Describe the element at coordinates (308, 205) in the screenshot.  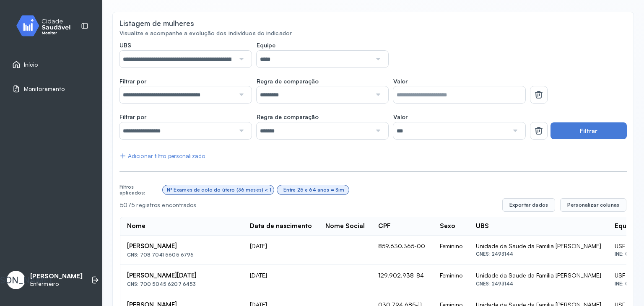
I see `div: 5075 registros encontrados` at that location.